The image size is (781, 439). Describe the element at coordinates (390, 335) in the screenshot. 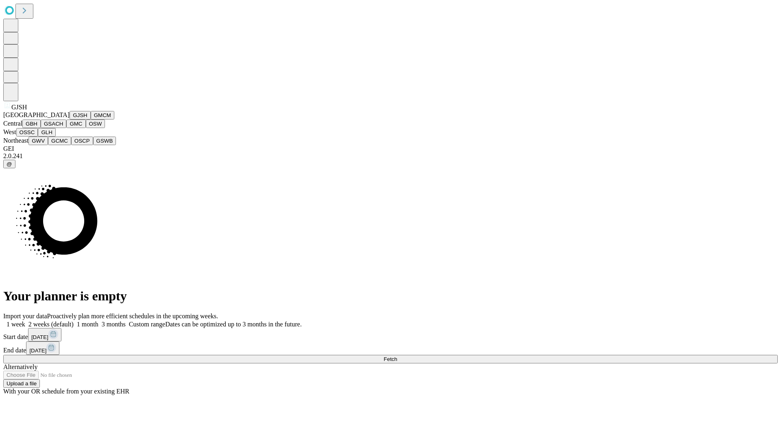

I see `div: Start date` at that location.